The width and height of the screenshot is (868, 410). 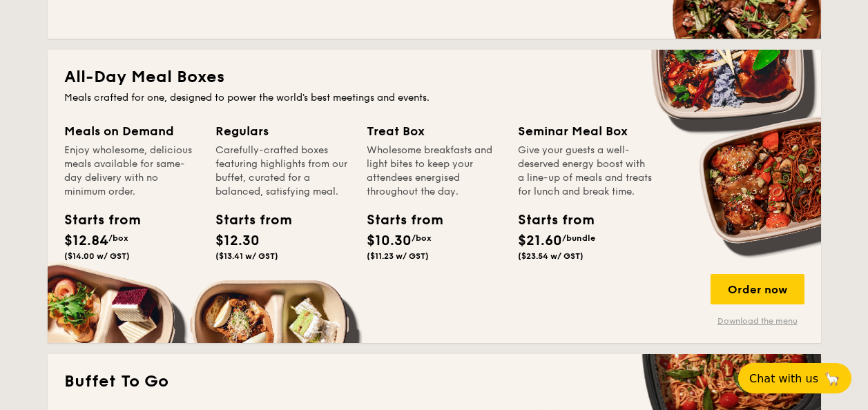 What do you see at coordinates (434, 98) in the screenshot?
I see `div: Meals crafted for one, designed to power the world's best meetings and events.` at bounding box center [434, 98].